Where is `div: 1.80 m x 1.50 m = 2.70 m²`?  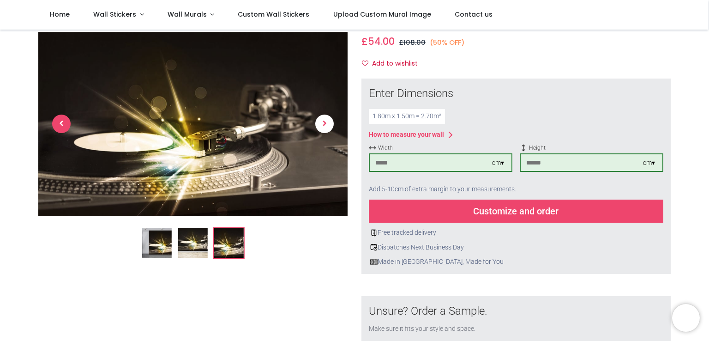
div: 1.80 m x 1.50 m = 2.70 m² is located at coordinates (407, 116).